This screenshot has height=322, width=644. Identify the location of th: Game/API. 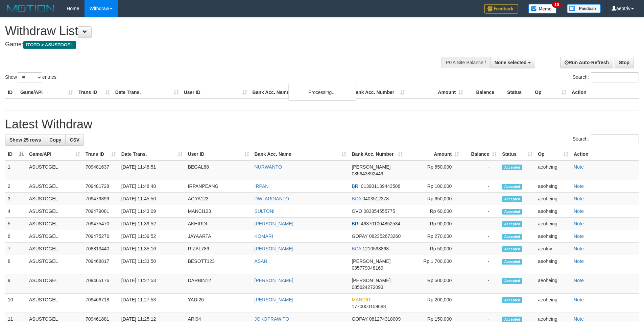
(47, 92).